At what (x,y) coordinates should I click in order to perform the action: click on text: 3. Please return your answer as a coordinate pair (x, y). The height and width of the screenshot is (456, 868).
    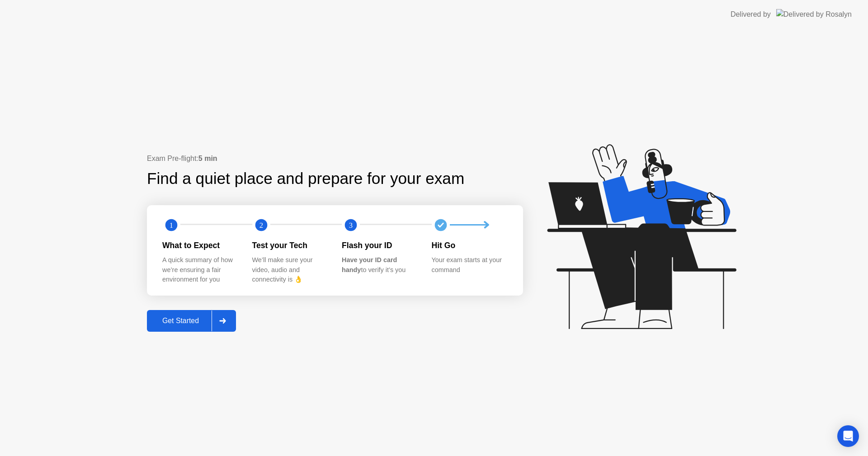
    Looking at the image, I should click on (350, 225).